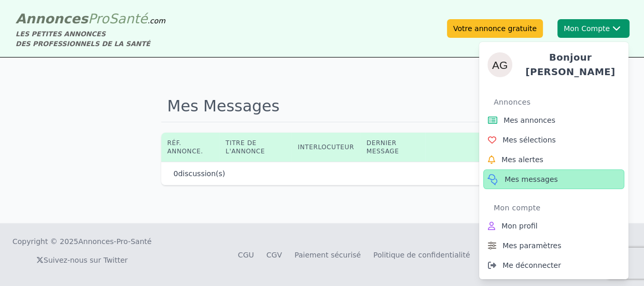  I want to click on a: Paiement sécurisé, so click(328, 255).